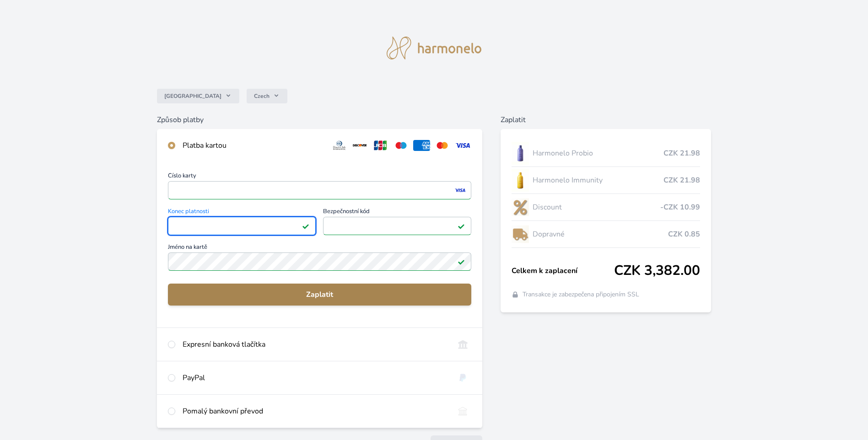 This screenshot has width=868, height=440. I want to click on img: discover.svg, so click(360, 145).